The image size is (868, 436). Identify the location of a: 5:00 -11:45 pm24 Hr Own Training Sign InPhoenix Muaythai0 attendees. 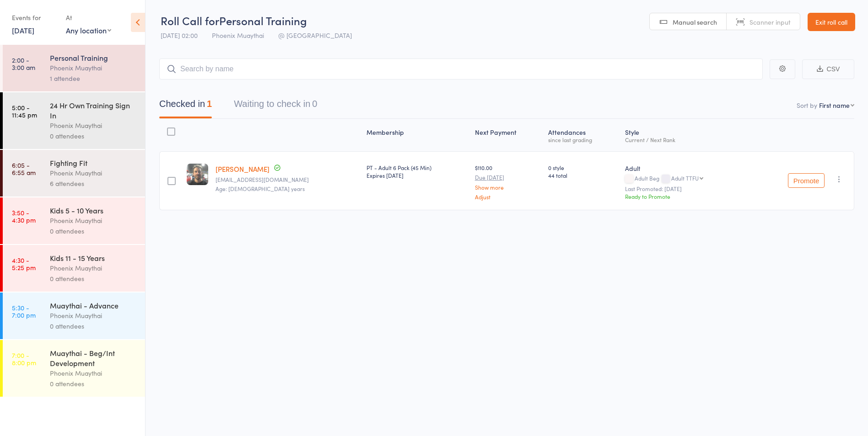
(73, 121).